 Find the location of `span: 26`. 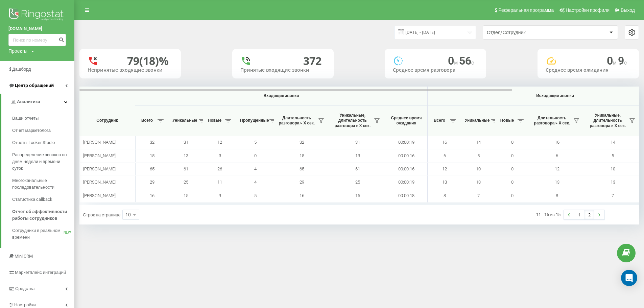

span: 26 is located at coordinates (220, 169).